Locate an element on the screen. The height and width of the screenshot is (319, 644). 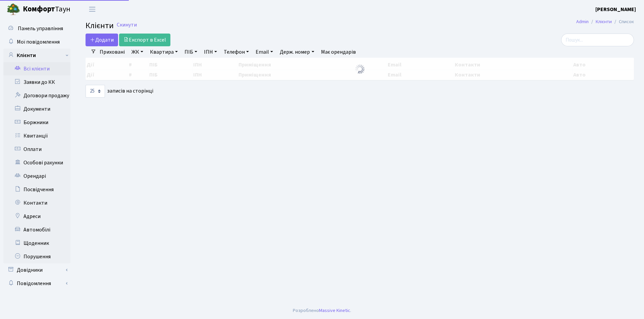
li: Список is located at coordinates (623, 22).